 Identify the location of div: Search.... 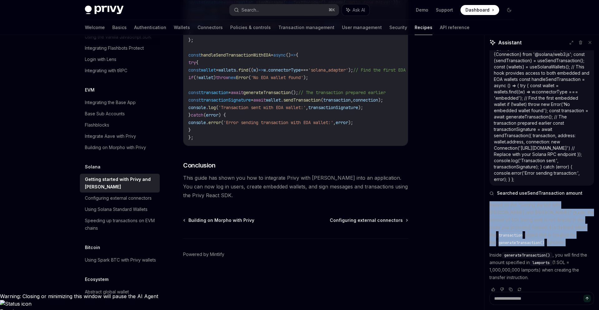
(250, 10).